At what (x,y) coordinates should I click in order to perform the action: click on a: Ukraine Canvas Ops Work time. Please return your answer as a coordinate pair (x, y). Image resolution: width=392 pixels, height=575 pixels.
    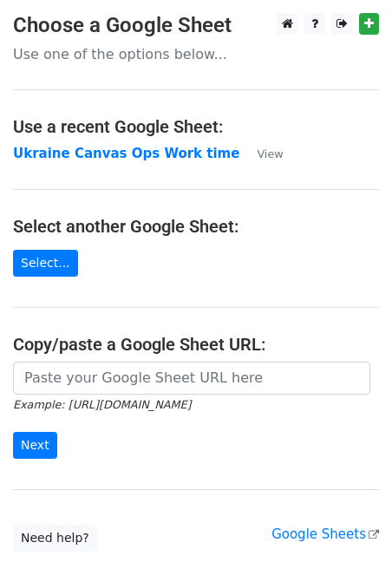
    Looking at the image, I should click on (126, 154).